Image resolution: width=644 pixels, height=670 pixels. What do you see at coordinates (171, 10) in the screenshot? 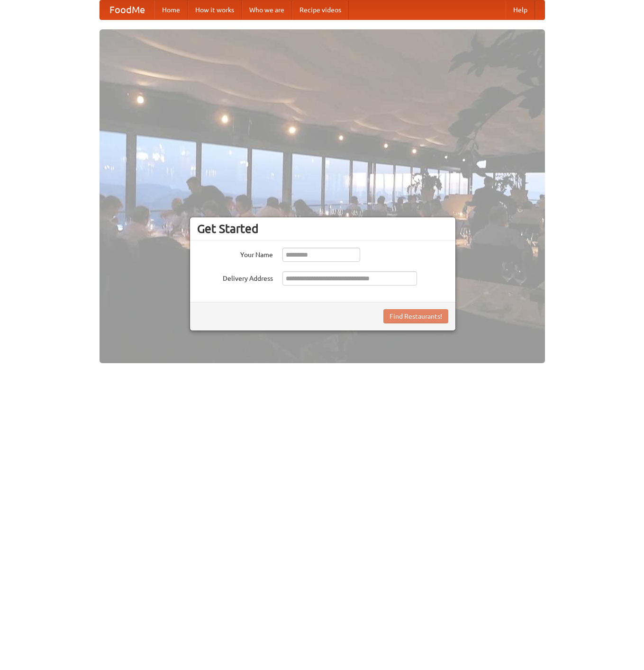
I see `a: Home` at bounding box center [171, 10].